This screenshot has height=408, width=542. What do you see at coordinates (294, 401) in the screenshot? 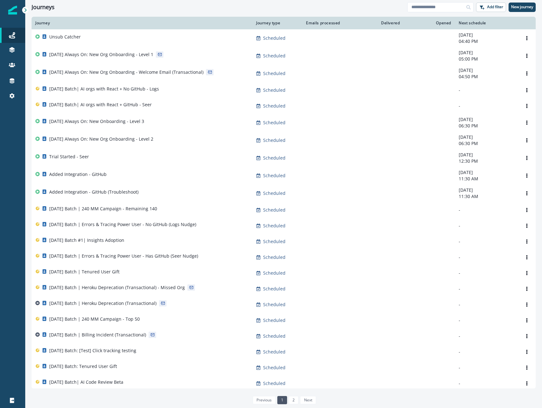
I see `a: Page 2` at bounding box center [294, 401].